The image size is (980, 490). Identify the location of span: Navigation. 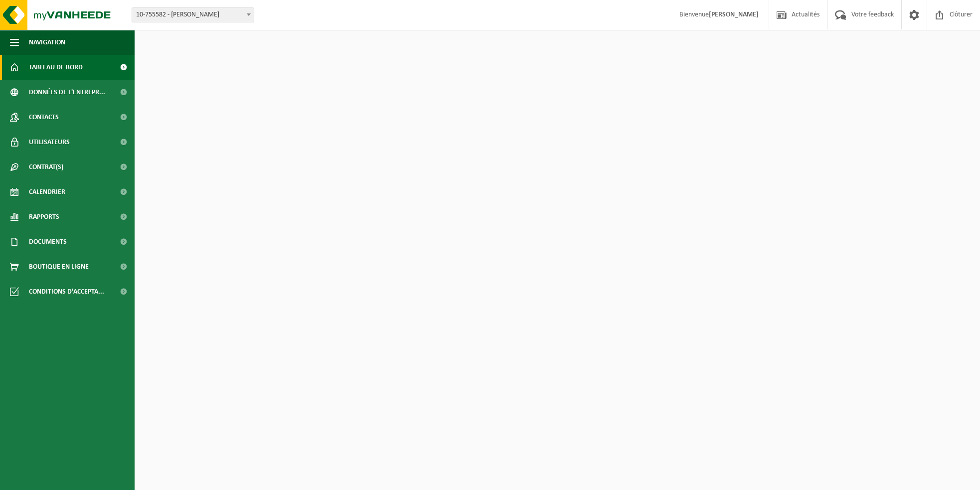
(47, 42).